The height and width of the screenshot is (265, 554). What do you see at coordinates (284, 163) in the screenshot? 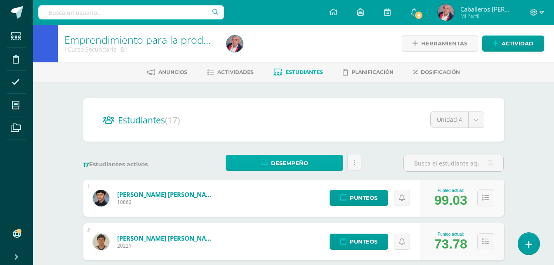
I see `a: Desempeño` at bounding box center [284, 163].